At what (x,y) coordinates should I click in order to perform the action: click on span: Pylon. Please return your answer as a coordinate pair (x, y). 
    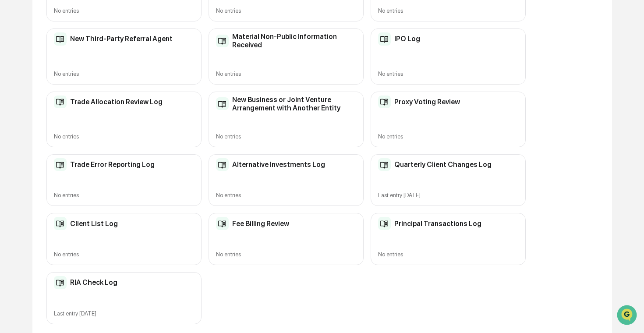
    Looking at the image, I should click on (97, 220).